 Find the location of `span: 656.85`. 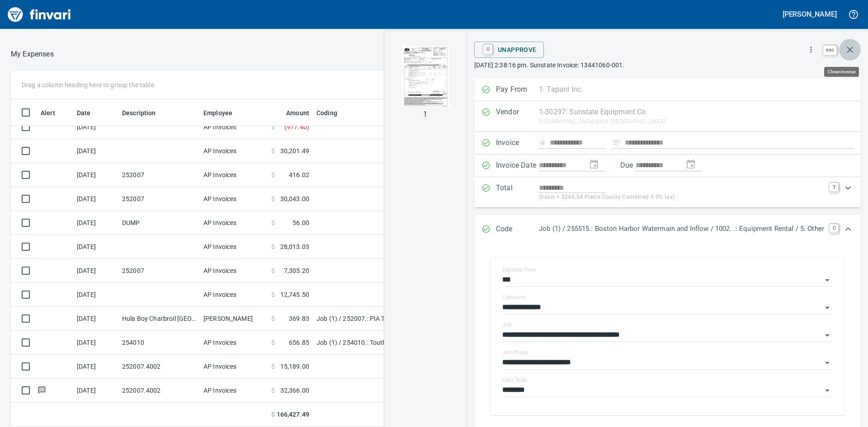

span: 656.85 is located at coordinates (299, 342).